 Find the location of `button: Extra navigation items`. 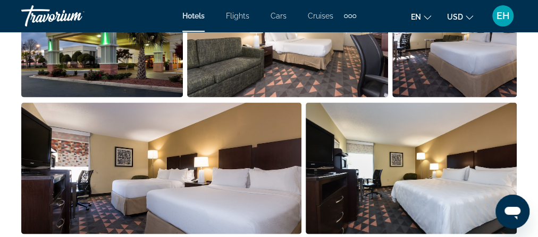

button: Extra navigation items is located at coordinates (350, 16).